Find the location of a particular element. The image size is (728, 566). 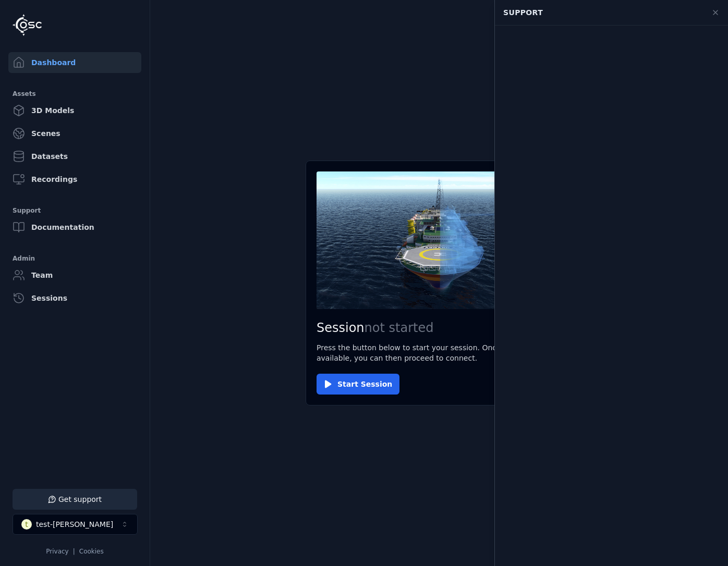

a: Documentation is located at coordinates (74, 227).